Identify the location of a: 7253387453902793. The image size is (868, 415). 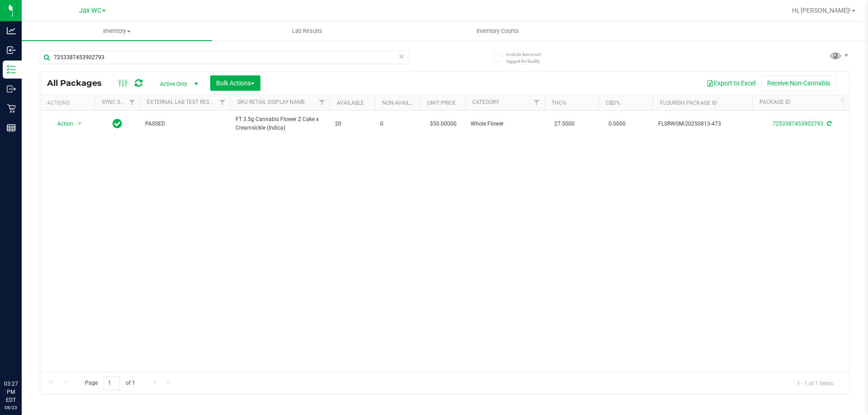
(798, 124).